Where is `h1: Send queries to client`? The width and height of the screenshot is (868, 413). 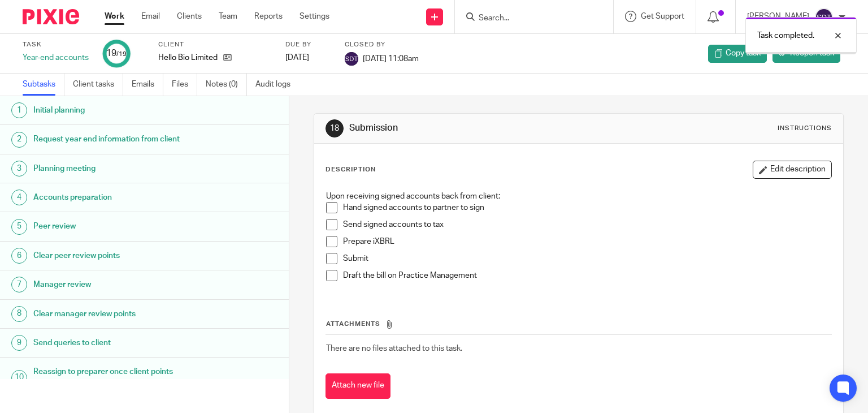 h1: Send queries to client is located at coordinates (115, 343).